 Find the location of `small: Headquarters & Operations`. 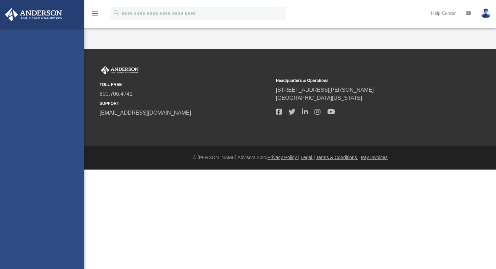

small: Headquarters & Operations is located at coordinates (362, 81).